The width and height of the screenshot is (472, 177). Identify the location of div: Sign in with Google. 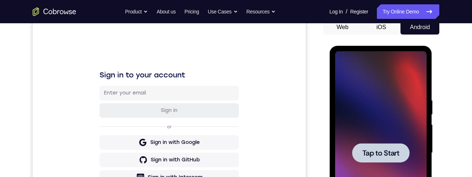
(142, 122).